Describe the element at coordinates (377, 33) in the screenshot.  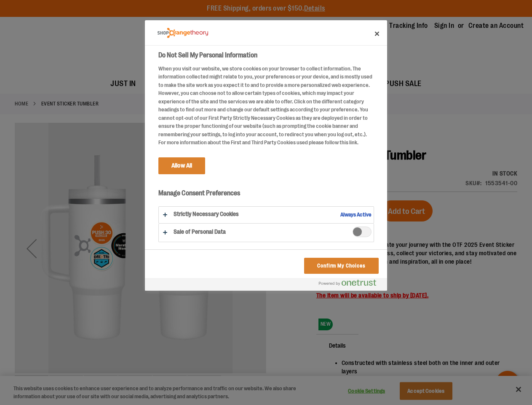
I see `button: Close` at that location.